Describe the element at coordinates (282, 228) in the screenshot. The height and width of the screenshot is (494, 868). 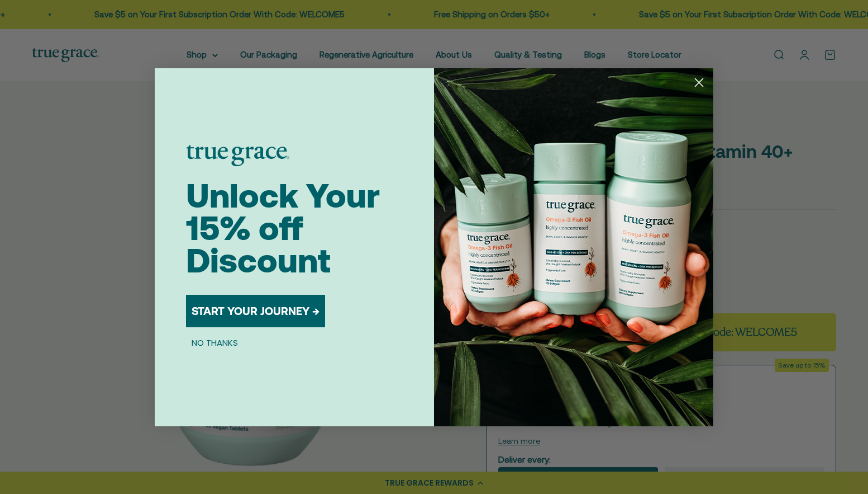
I see `span: Unlock Your 15% off Discount` at that location.